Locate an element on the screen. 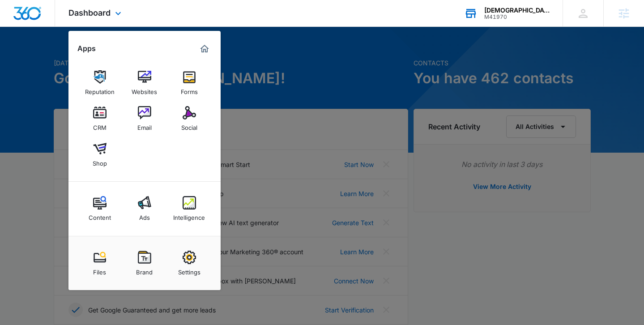 Image resolution: width=644 pixels, height=325 pixels. a: Websites is located at coordinates (145, 83).